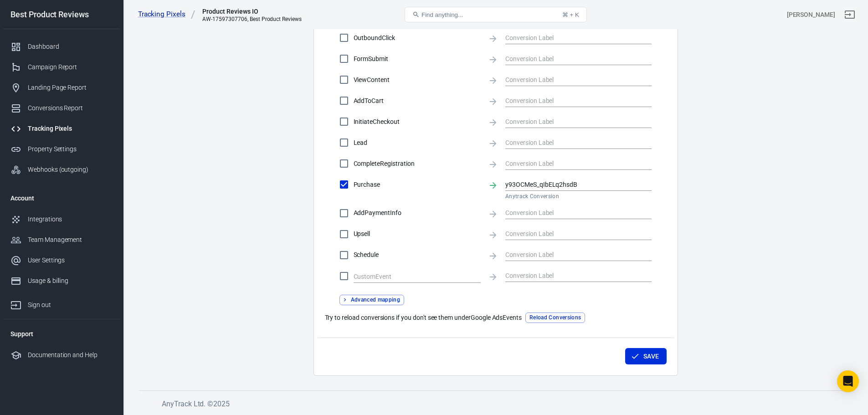 This screenshot has height=415, width=868. I want to click on div: Dashboard, so click(70, 47).